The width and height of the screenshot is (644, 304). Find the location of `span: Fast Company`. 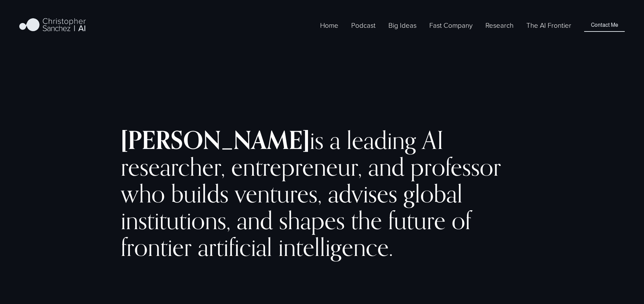

span: Fast Company is located at coordinates (451, 25).